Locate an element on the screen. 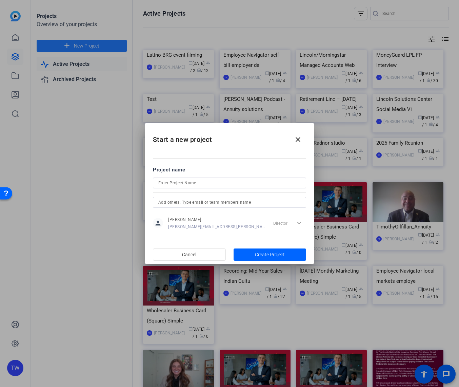 The width and height of the screenshot is (459, 387). mat-icon: person is located at coordinates (158, 223).